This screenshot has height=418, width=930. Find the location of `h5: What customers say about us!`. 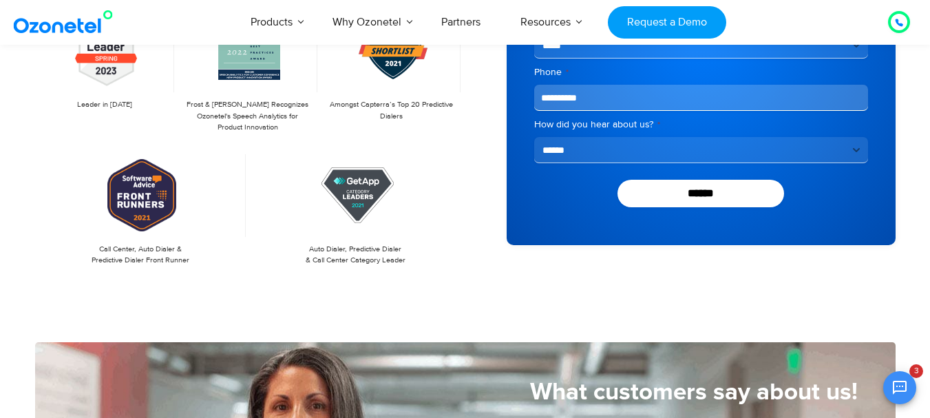

h5: What customers say about us! is located at coordinates (446, 392).